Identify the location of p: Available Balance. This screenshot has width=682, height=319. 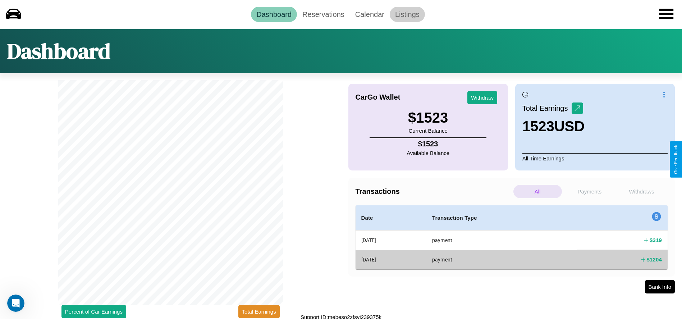
(428, 153).